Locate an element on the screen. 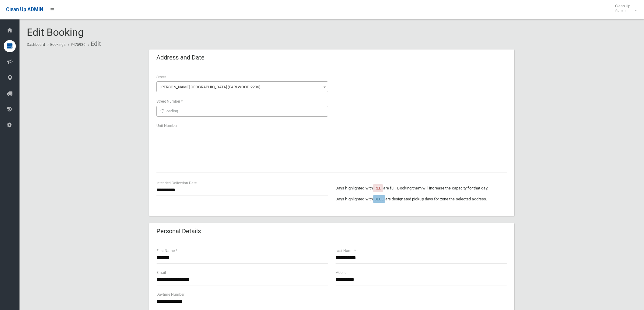 The width and height of the screenshot is (644, 310). div: Loading is located at coordinates (242, 112).